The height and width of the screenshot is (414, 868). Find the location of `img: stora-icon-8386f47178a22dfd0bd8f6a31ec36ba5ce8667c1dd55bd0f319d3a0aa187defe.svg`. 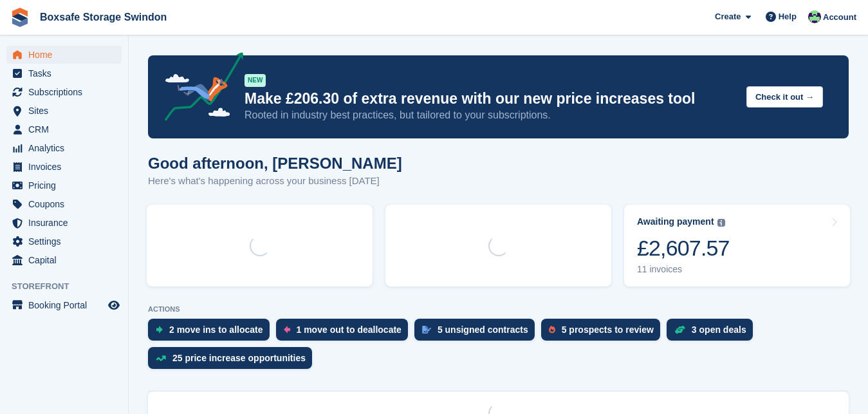

img: stora-icon-8386f47178a22dfd0bd8f6a31ec36ba5ce8667c1dd55bd0f319d3a0aa187defe.svg is located at coordinates (20, 17).